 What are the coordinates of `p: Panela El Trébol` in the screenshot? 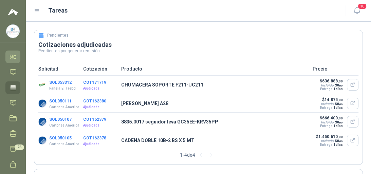 It's located at (63, 89).